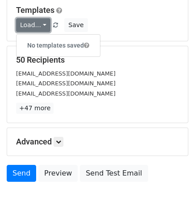 Image resolution: width=195 pixels, height=220 pixels. Describe the element at coordinates (114, 174) in the screenshot. I see `a: Send Test Email` at that location.